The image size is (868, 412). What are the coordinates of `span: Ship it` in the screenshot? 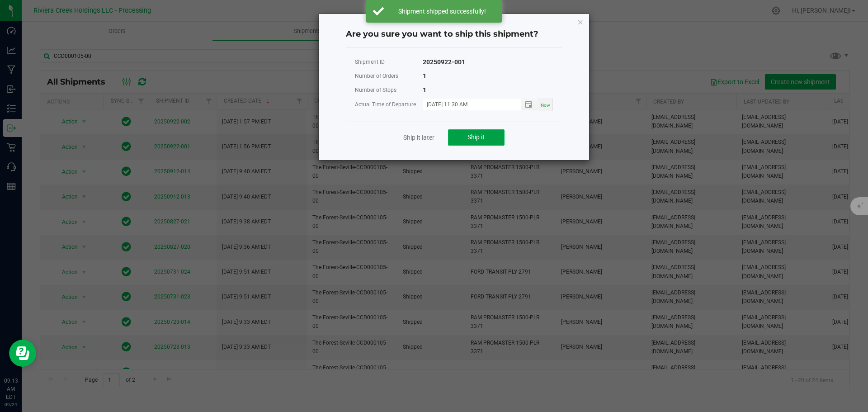 It's located at (476, 137).